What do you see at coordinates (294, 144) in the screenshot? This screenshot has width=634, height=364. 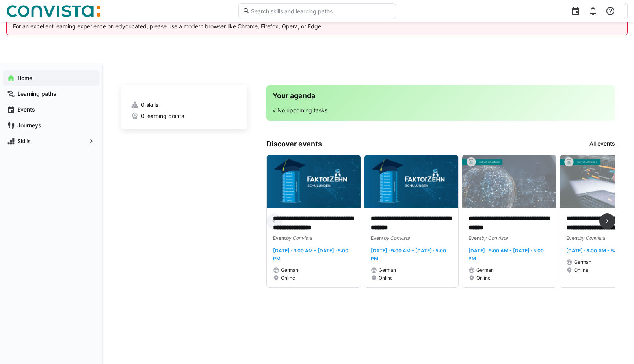 I see `h3: Discover events` at bounding box center [294, 144].